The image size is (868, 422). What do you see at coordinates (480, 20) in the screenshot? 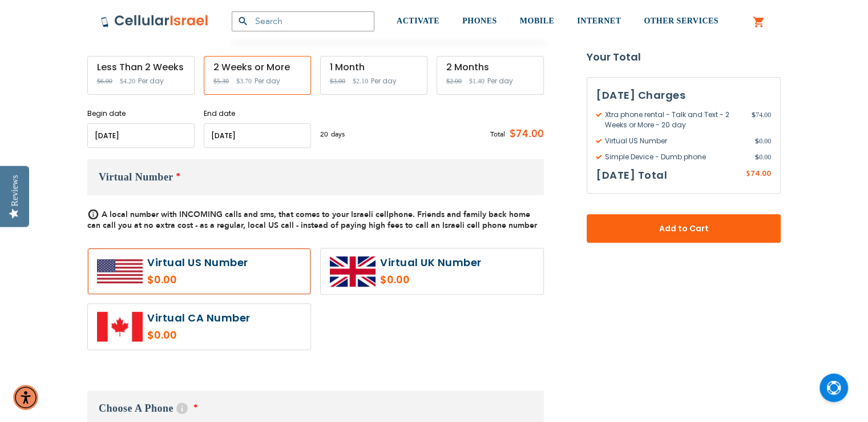
I see `span: PHONES` at bounding box center [480, 20].